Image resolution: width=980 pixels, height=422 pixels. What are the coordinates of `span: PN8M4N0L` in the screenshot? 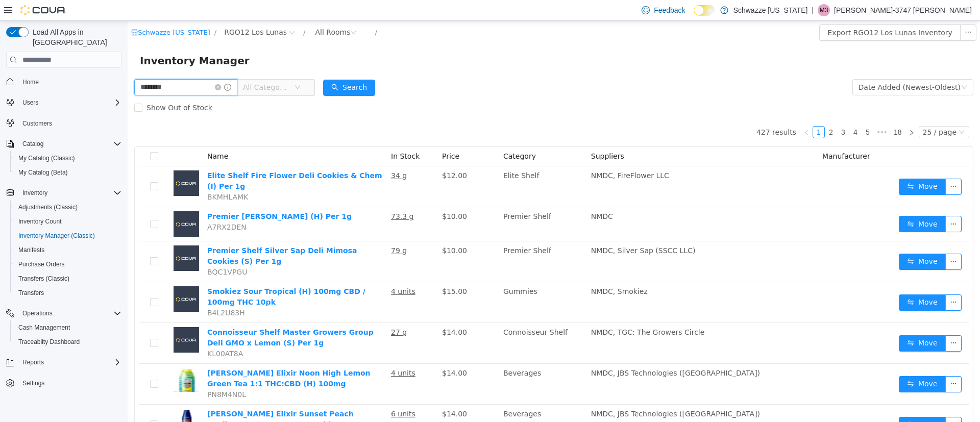 It's located at (99, 373).